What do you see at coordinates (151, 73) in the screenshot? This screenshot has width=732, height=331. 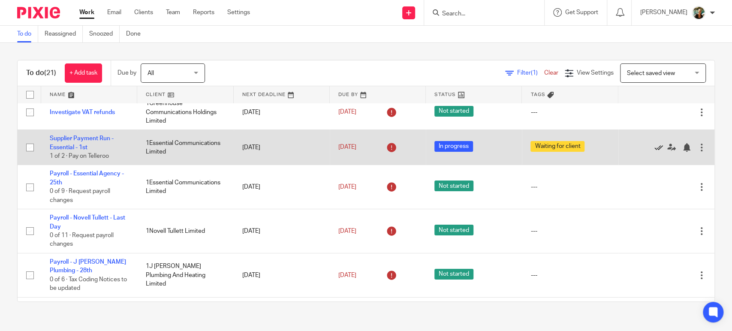 I see `span: All` at bounding box center [151, 73].